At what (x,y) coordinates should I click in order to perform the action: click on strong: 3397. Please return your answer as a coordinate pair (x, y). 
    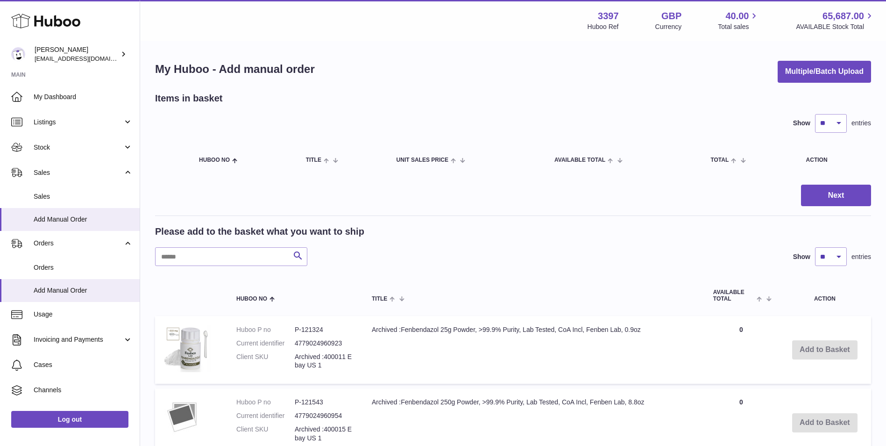
    Looking at the image, I should click on (608, 16).